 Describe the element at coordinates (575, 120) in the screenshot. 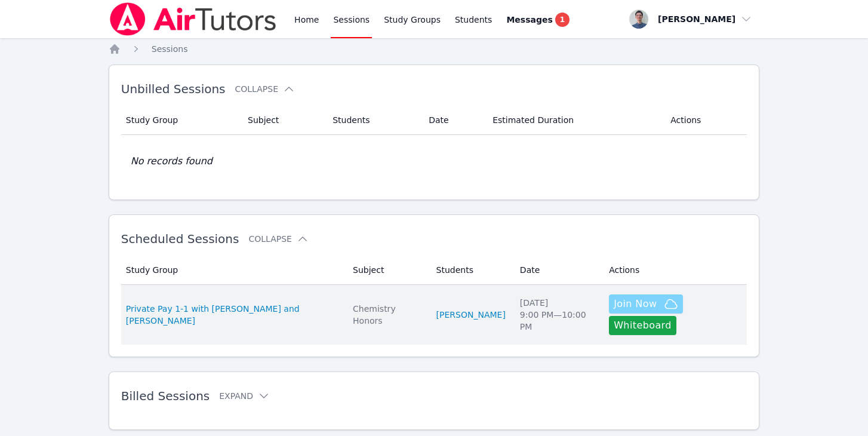

I see `th: Estimated Duration` at that location.